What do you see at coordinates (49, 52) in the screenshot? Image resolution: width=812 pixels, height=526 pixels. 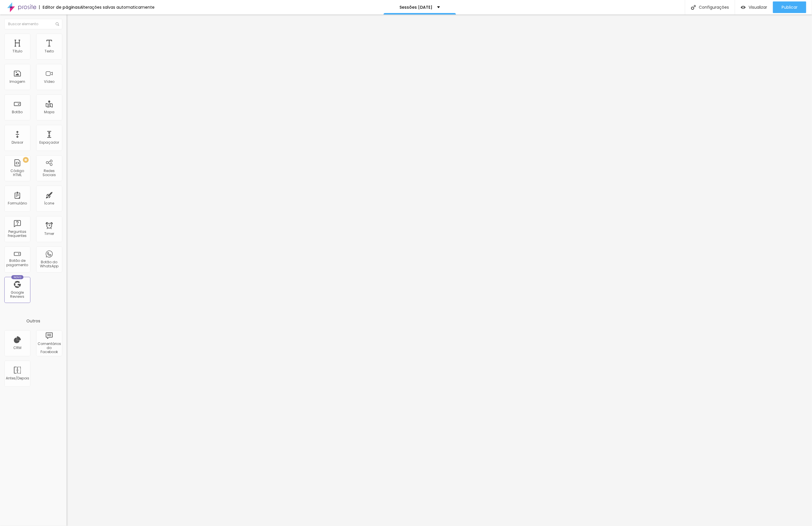 I see `div: Texto` at bounding box center [49, 52].